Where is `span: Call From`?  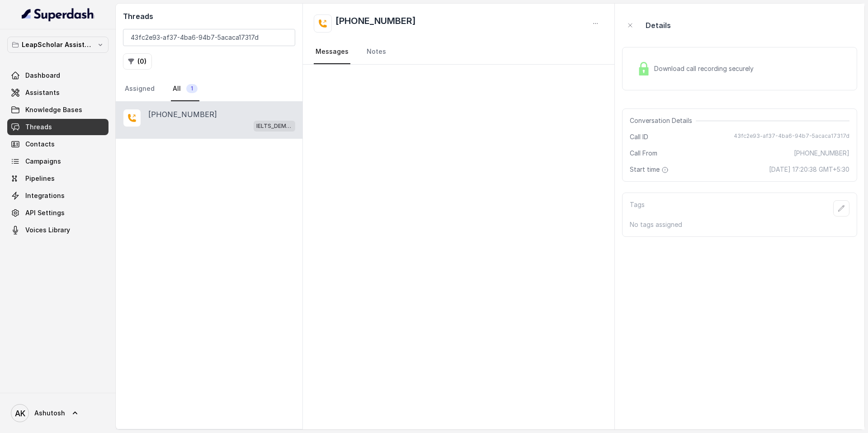
span: Call From is located at coordinates (643, 154).